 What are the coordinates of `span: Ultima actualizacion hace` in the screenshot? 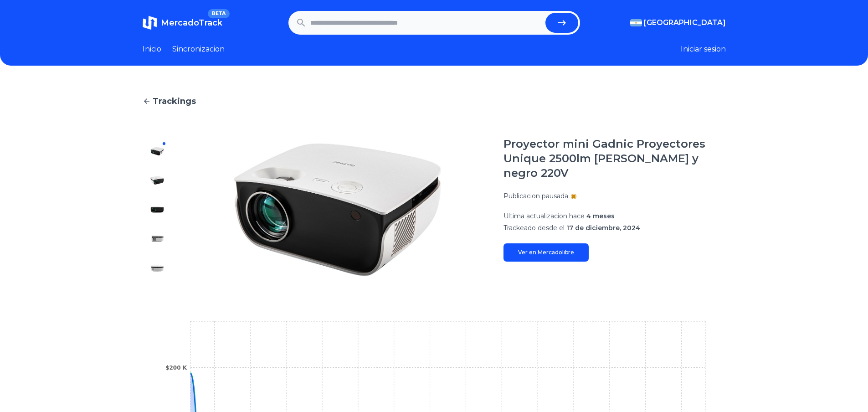 It's located at (544, 216).